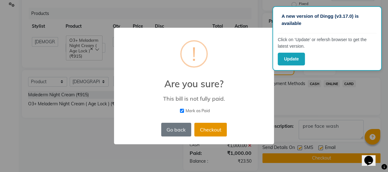 The width and height of the screenshot is (388, 172). Describe the element at coordinates (182, 111) in the screenshot. I see `input: Mark as Paid` at that location.